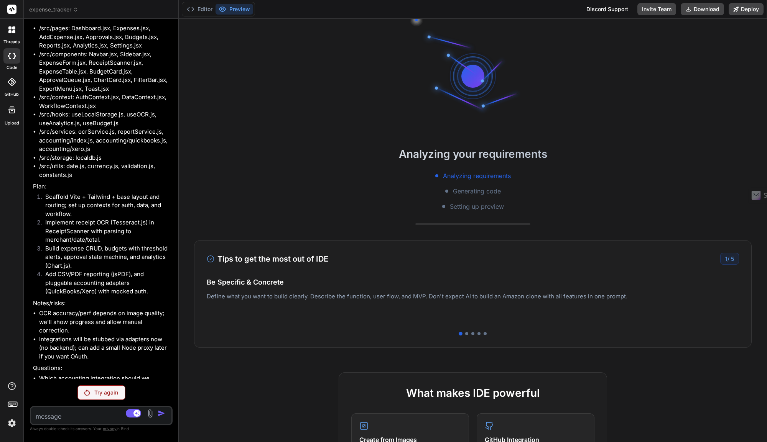  What do you see at coordinates (105, 37) in the screenshot?
I see `li: /src/pages: Dashboard.jsx, Expenses.jsx, AddExpense.jsx, Approvals.jsx, Budgets.jsx, Reports.jsx,...` at bounding box center [105, 37].